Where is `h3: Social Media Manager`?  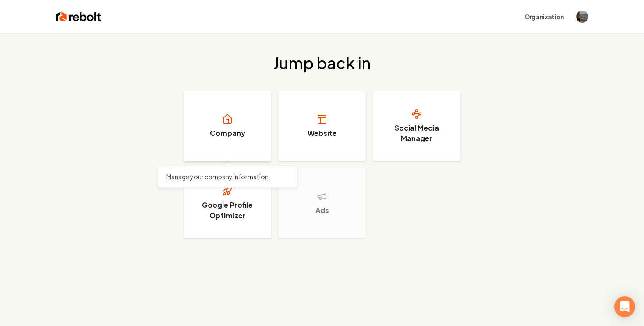 h3: Social Media Manager is located at coordinates (417, 134).